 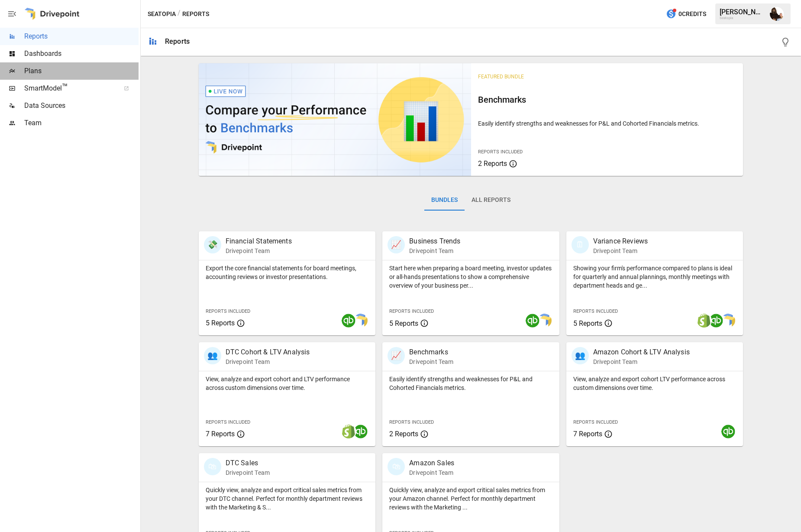 I want to click on h6: Benchmarks, so click(x=607, y=100).